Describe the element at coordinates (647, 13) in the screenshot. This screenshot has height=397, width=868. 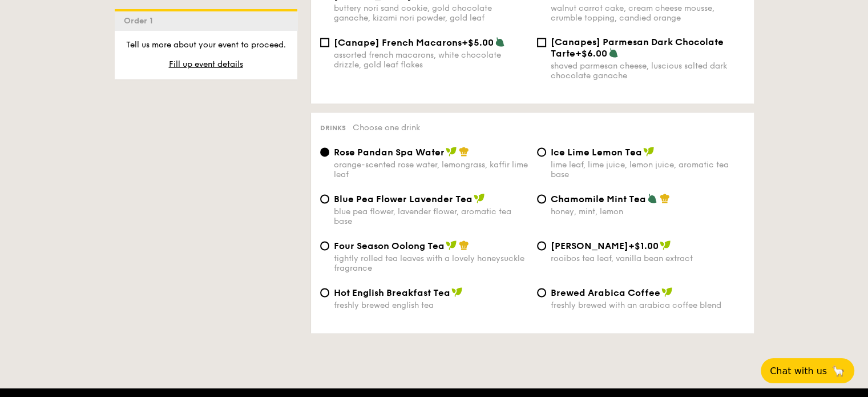
I see `div: walnut carrot cake, cream cheese mousse, crumble topping, candied orange` at that location.